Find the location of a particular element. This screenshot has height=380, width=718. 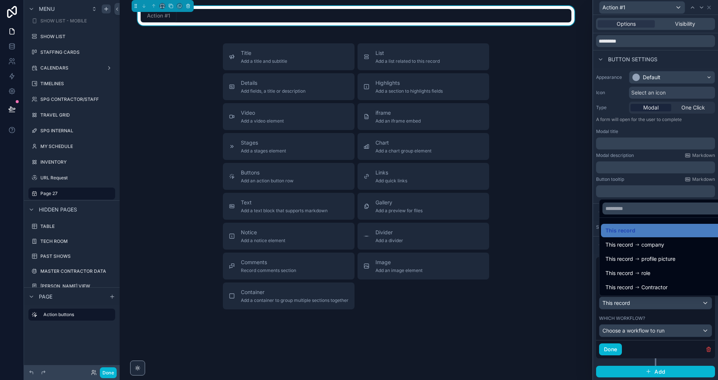

span: Divider is located at coordinates (389, 233).